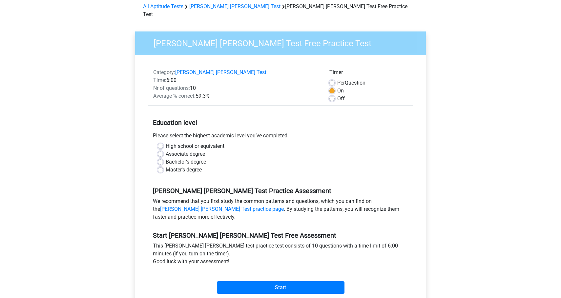 The height and width of the screenshot is (298, 561). I want to click on div: Please select the highest academic level you’ve completed., so click(280, 137).